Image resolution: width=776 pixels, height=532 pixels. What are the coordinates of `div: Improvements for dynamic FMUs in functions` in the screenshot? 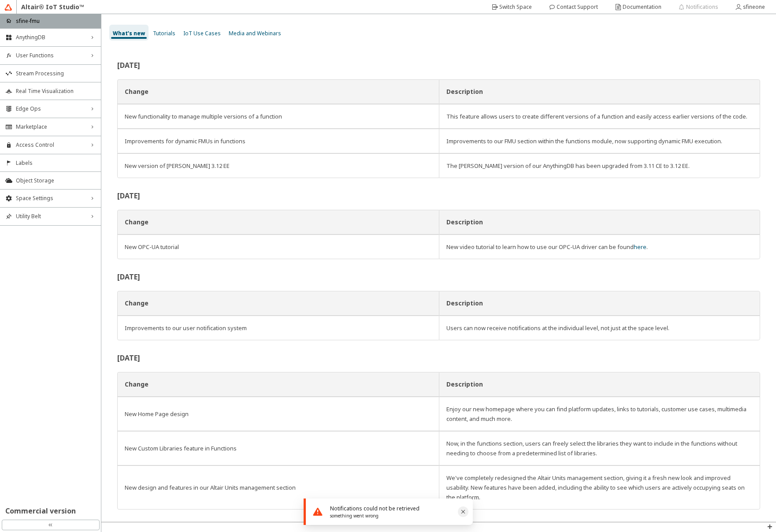 It's located at (278, 142).